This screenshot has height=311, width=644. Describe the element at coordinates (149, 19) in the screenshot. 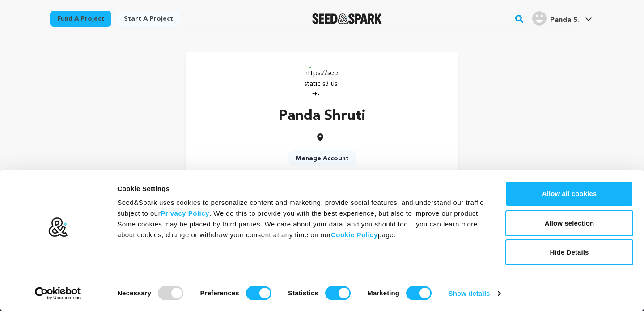

I see `a: Start a project` at that location.